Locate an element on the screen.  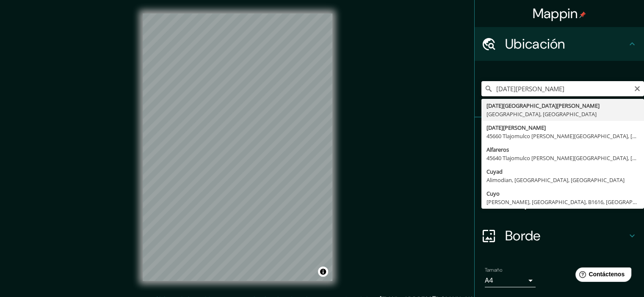
div: Disposición is located at coordinates (559, 202).